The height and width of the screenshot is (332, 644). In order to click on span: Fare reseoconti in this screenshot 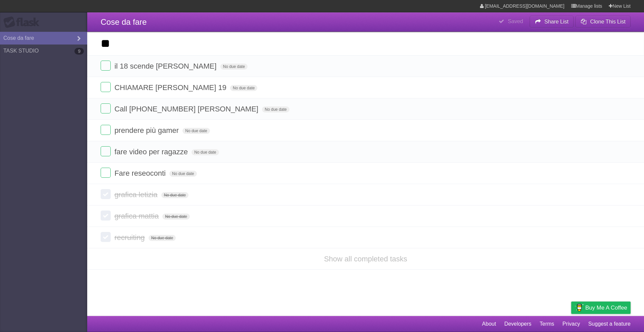, I will do `click(141, 173)`.